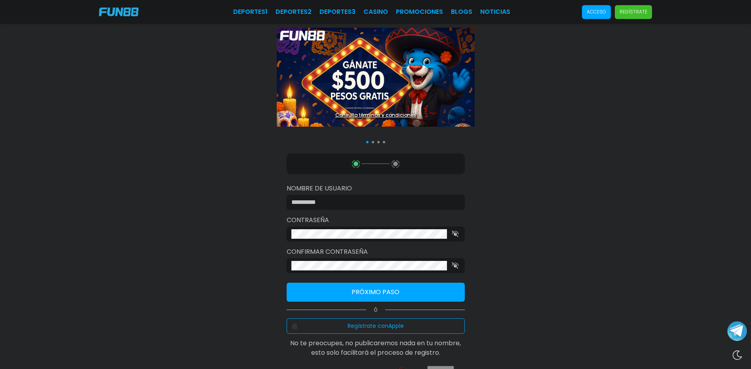 This screenshot has height=369, width=751. Describe the element at coordinates (419, 12) in the screenshot. I see `a: Promociones` at that location.